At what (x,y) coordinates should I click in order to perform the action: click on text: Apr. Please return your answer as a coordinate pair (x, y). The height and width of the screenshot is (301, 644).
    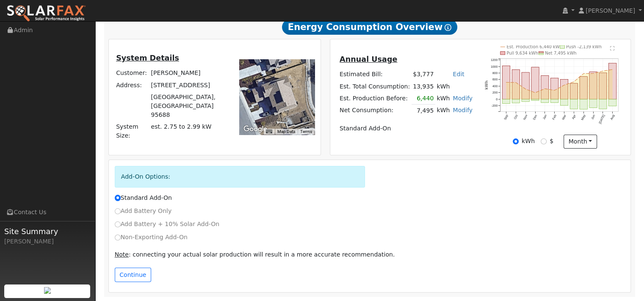
    Looking at the image, I should click on (574, 117).